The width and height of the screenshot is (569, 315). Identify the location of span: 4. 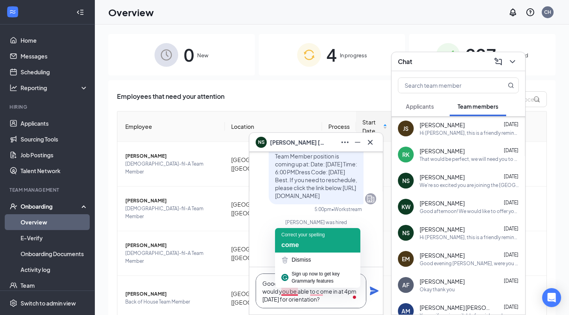
(332, 55).